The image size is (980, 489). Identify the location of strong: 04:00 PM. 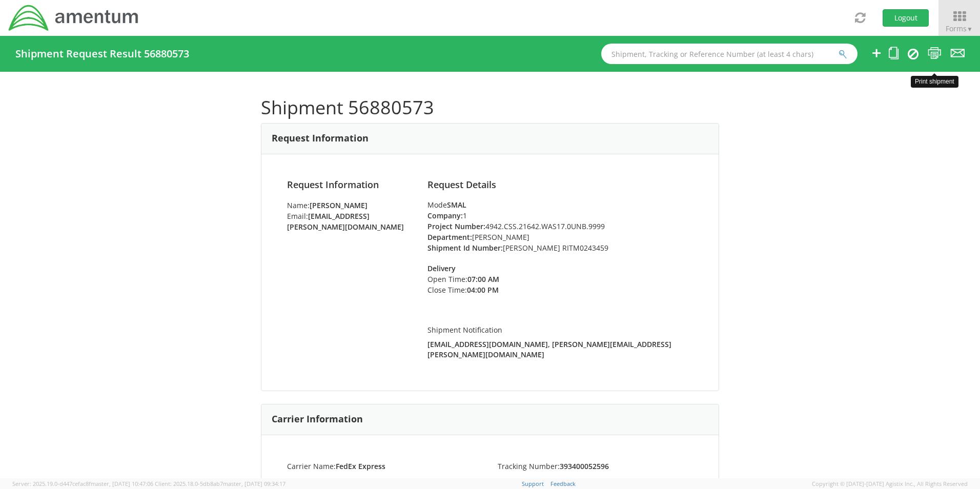
(483, 289).